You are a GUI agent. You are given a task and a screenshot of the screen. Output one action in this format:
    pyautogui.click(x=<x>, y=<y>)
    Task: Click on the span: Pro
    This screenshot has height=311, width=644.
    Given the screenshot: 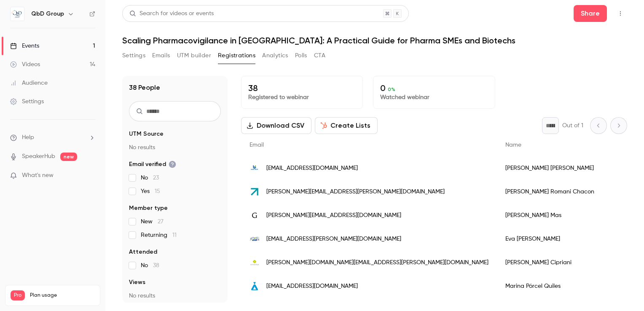 What is the action you would take?
    pyautogui.click(x=18, y=296)
    